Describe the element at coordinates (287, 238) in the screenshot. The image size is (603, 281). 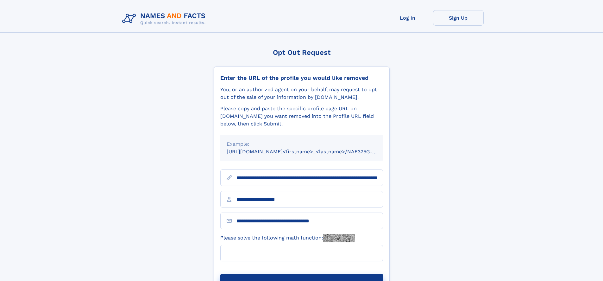
I see `label: Please solve the following math function:` at that location.